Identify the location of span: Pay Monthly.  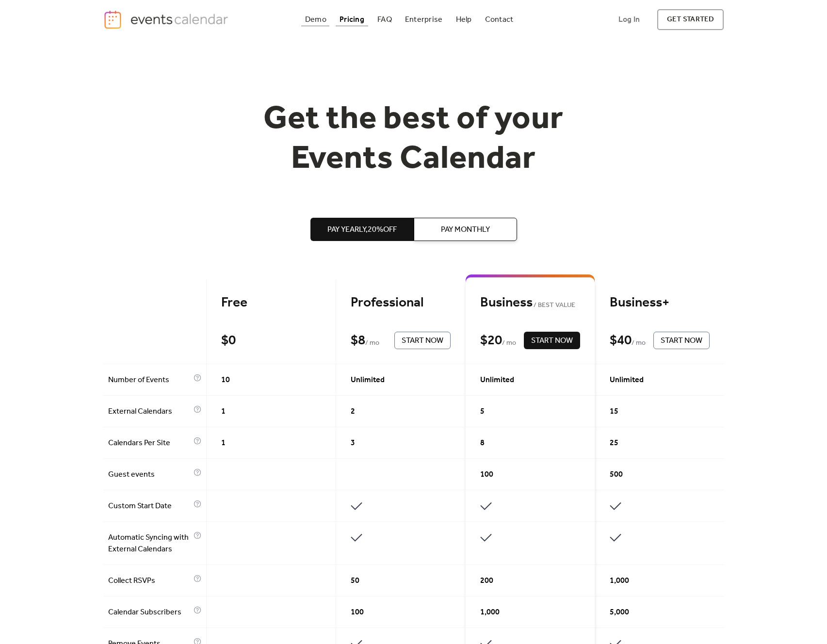
(465, 230).